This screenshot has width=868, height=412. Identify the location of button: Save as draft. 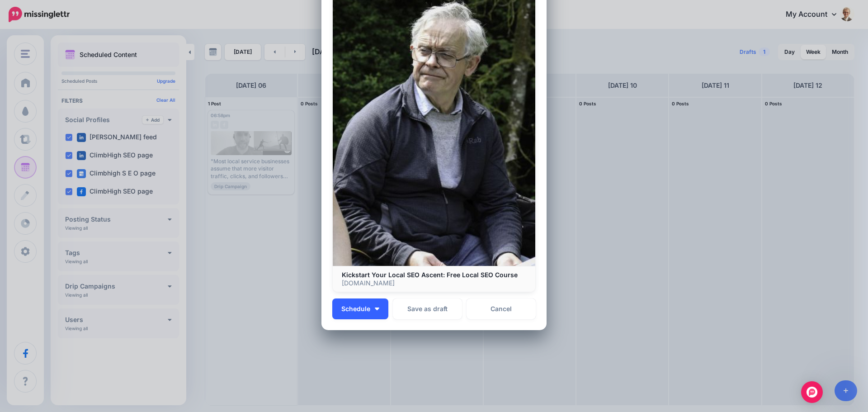
(427, 309).